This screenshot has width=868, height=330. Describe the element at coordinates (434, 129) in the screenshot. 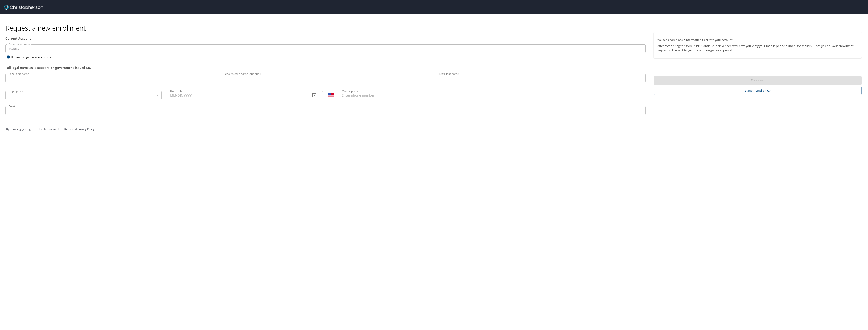

I see `div: By enrolling, you agree to the and .` at that location.